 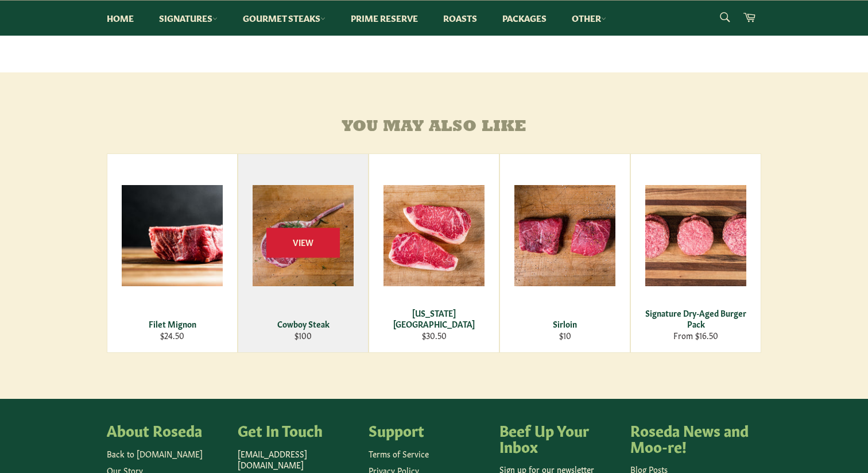 What do you see at coordinates (188, 18) in the screenshot?
I see `a: Signatures` at bounding box center [188, 18].